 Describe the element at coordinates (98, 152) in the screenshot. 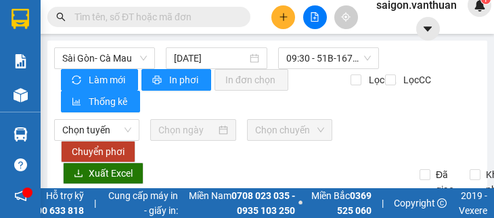

I see `button: Chuyển phơi` at that location.